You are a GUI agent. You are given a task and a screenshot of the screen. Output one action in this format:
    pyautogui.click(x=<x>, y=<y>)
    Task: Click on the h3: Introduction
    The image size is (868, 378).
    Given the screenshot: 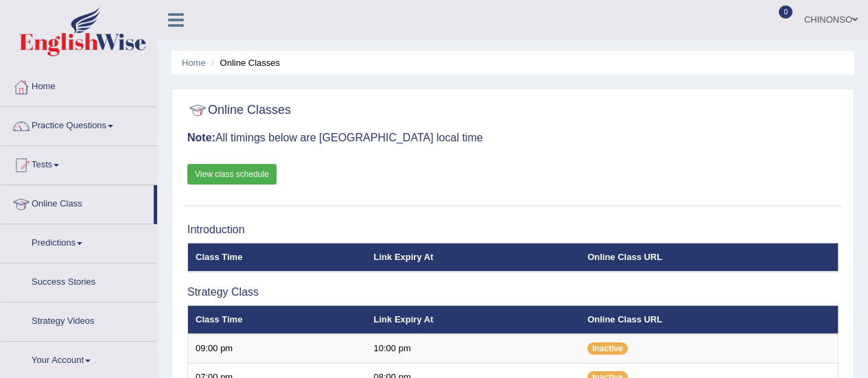 What is the action you would take?
    pyautogui.click(x=512, y=229)
    